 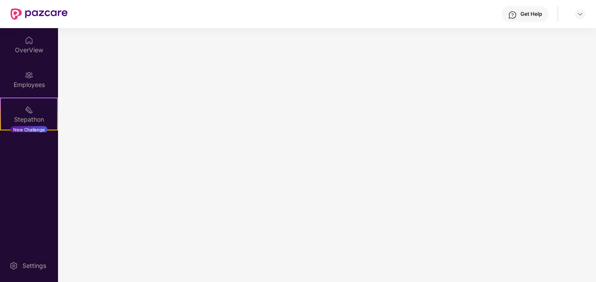 What do you see at coordinates (29, 40) in the screenshot?
I see `img: svg+xml;base64,PHN2ZyBpZD0iSG9tZSIgeG1sbnM9Imh0dHA6Ly93d3cudzMub3JnLzIwMDAvc3ZnIiB3aWR0aD0iMjAiIG...` at bounding box center [29, 40].